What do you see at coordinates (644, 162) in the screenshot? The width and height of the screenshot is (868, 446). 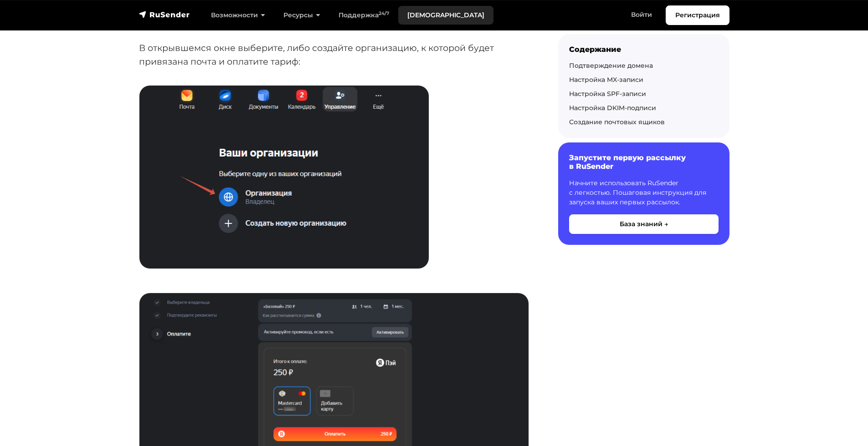 I see `h6: Запустите первую рассылку в RuSender` at bounding box center [644, 162].